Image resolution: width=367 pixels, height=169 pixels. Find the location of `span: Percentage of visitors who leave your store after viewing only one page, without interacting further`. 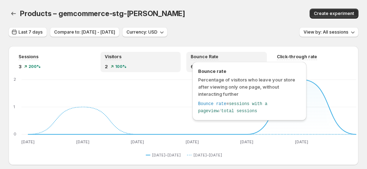

span: Percentage of visitors who leave your store after viewing only one page, without interacting further is located at coordinates (247, 87).